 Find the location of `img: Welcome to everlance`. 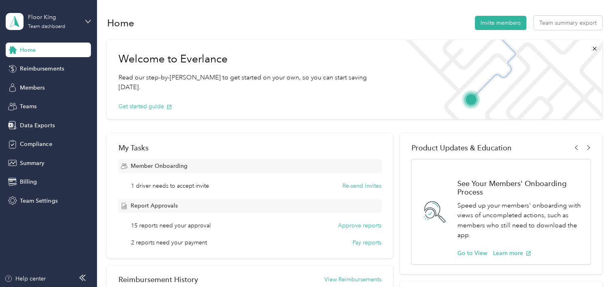

img: Welcome to everlance is located at coordinates (499, 79).